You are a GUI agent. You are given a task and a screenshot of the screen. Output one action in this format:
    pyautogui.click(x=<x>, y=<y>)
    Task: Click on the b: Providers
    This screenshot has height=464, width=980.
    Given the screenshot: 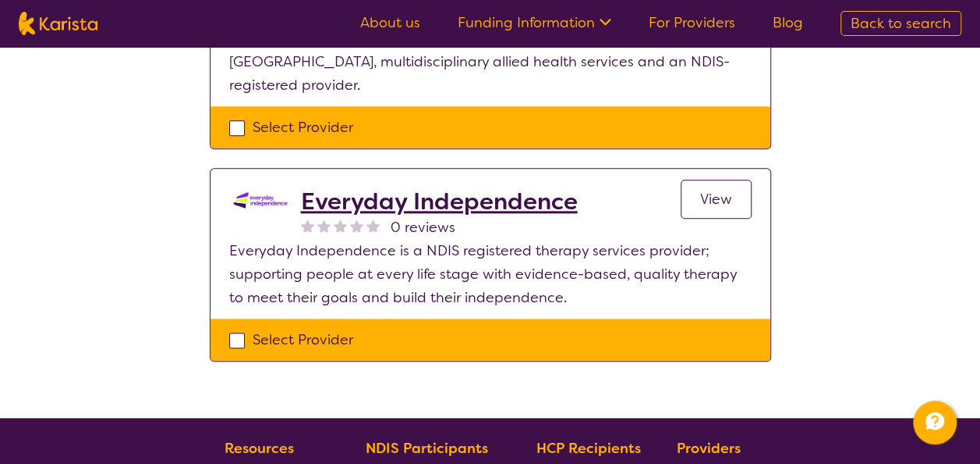 What is the action you would take?
    pyautogui.click(x=709, y=448)
    